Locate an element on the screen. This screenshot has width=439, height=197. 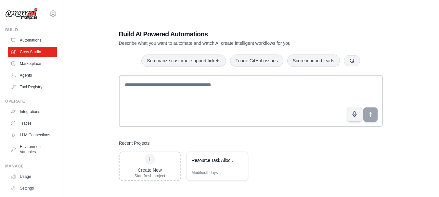
div: Create New is located at coordinates (150, 170).